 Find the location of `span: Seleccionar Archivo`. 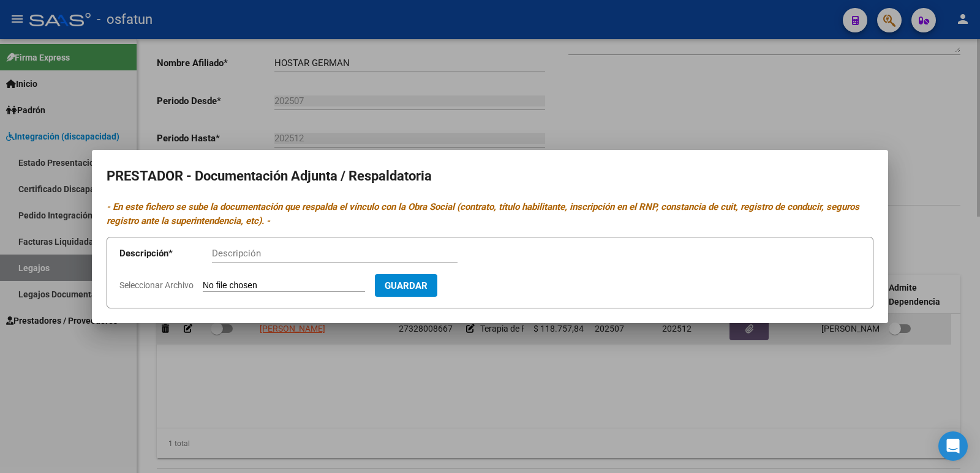

span: Seleccionar Archivo is located at coordinates (156, 285).